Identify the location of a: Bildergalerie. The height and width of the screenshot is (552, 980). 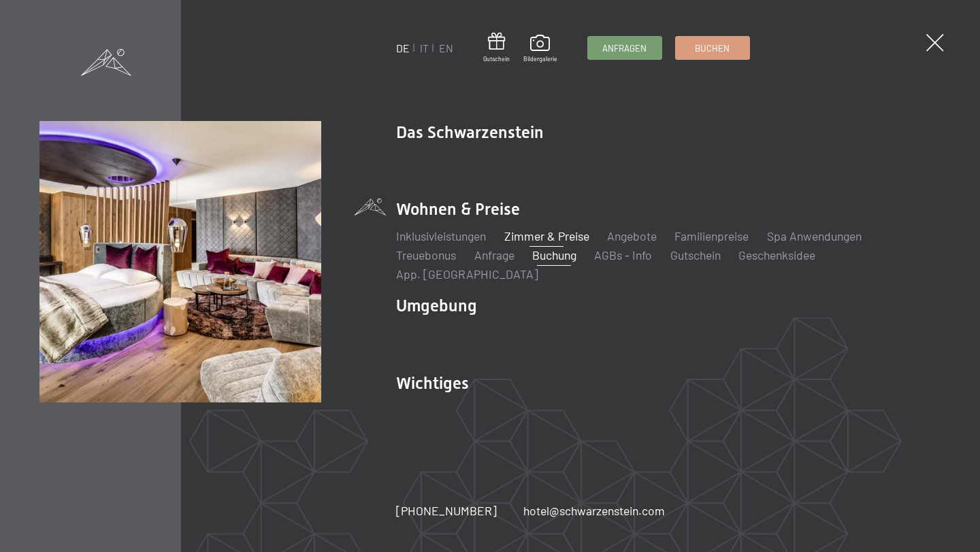
(540, 49).